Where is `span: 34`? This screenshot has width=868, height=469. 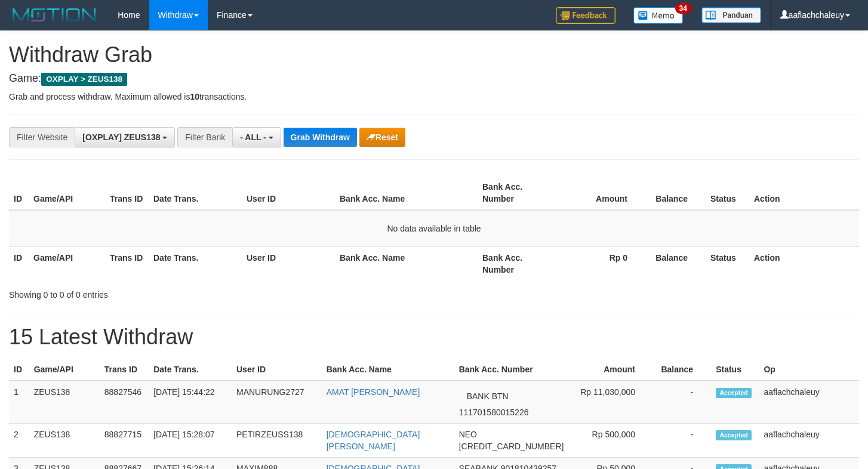 span: 34 is located at coordinates (683, 8).